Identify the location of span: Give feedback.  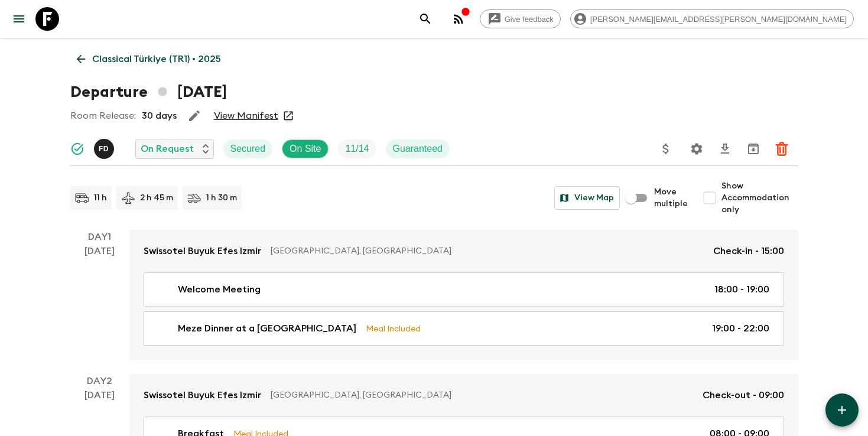
(529, 19).